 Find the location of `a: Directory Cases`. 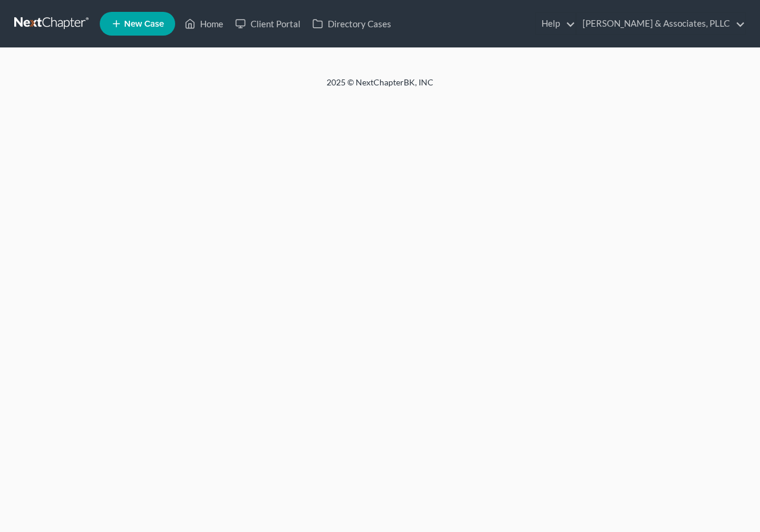

a: Directory Cases is located at coordinates (351, 24).